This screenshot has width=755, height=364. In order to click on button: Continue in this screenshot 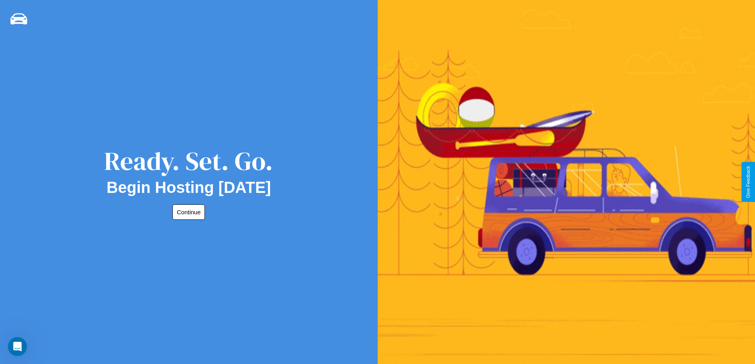, I will do `click(189, 212)`.